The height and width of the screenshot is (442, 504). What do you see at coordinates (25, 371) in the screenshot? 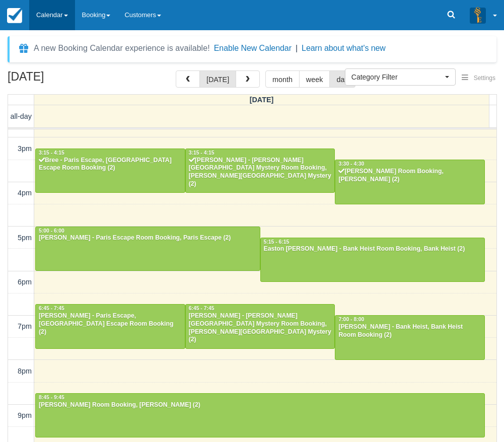
I see `span: 8pm` at bounding box center [25, 371].